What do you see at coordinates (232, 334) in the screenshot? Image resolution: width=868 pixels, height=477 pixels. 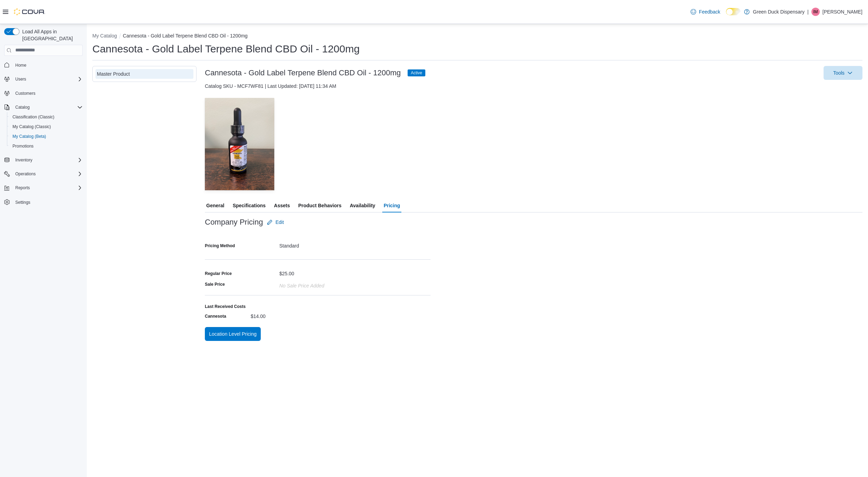 I see `button: Location Level Pricing` at bounding box center [232, 334].